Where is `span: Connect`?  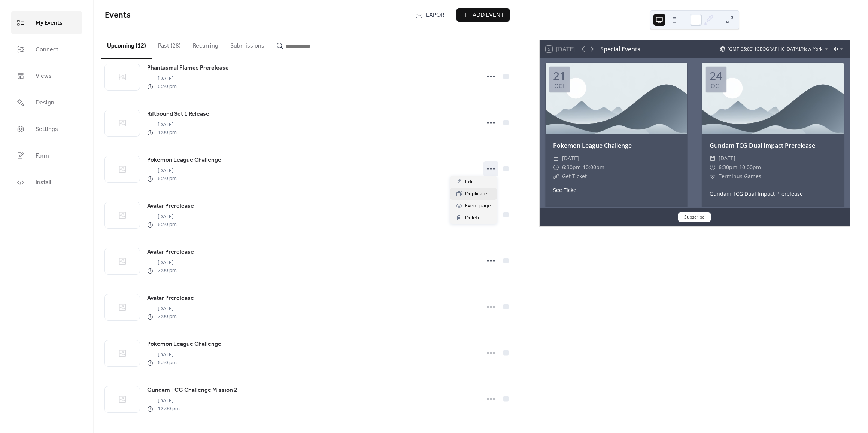 span: Connect is located at coordinates (47, 49).